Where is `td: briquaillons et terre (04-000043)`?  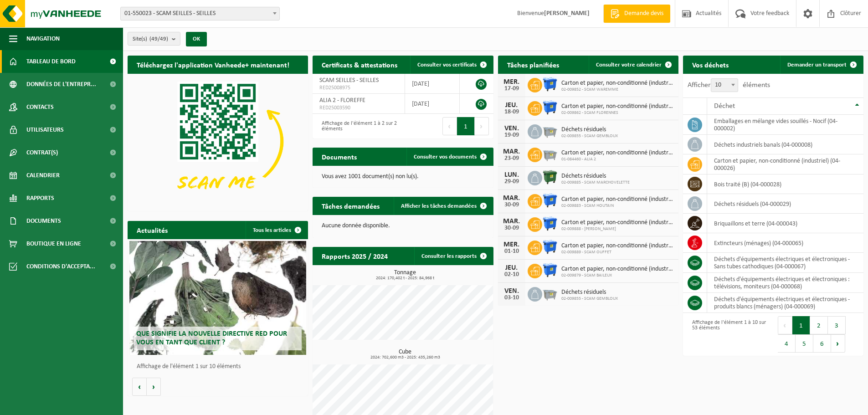
td: briquaillons et terre (04-000043) is located at coordinates (785, 224).